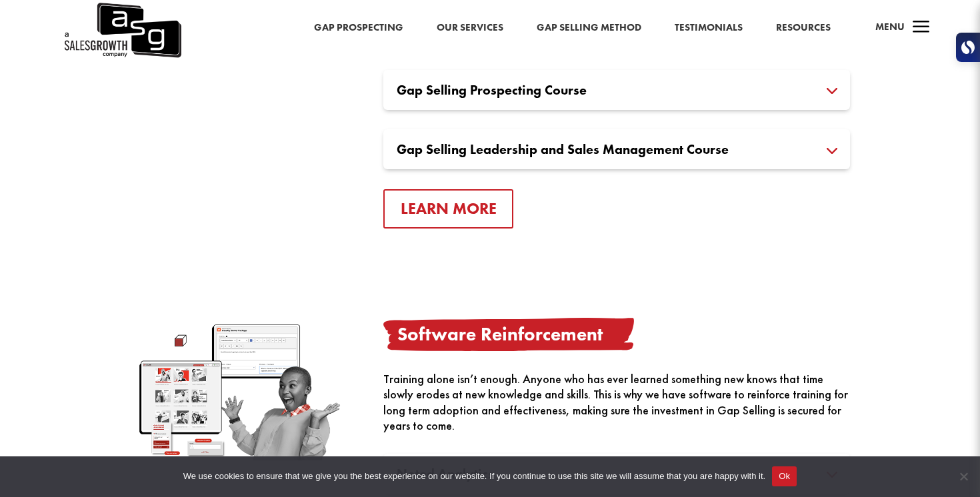  I want to click on h3: Software Reinforcement, so click(617, 334).